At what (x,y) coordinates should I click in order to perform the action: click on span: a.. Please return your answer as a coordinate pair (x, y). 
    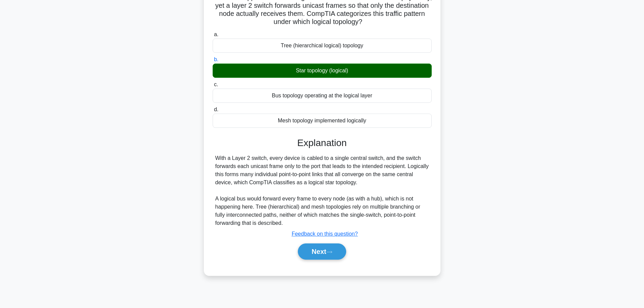
    Looking at the image, I should click on (216, 34).